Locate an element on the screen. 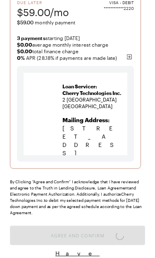 Image resolution: width=155 pixels, height=258 pixels. strong: Loan Servicer: is located at coordinates (80, 86).